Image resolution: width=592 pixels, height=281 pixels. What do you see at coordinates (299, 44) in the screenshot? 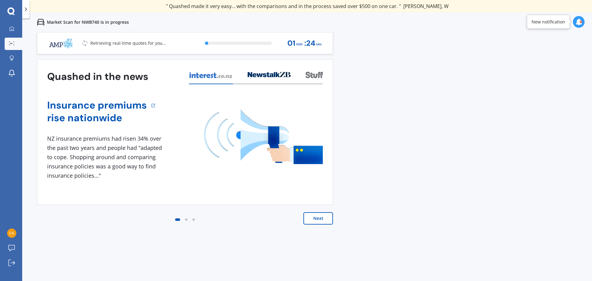
I see `span: min` at bounding box center [299, 44].